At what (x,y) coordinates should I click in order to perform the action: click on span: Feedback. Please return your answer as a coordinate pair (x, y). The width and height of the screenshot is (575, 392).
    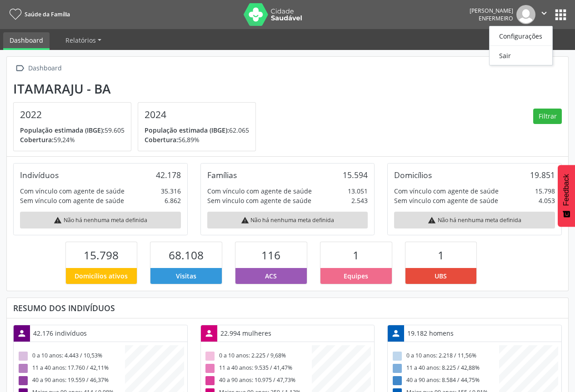
    Looking at the image, I should click on (566, 190).